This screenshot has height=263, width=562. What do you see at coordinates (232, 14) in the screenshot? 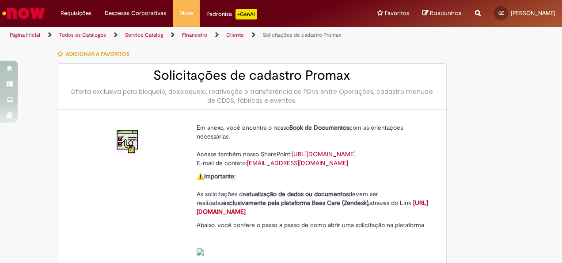
I see `div: Padroniza` at bounding box center [232, 14].